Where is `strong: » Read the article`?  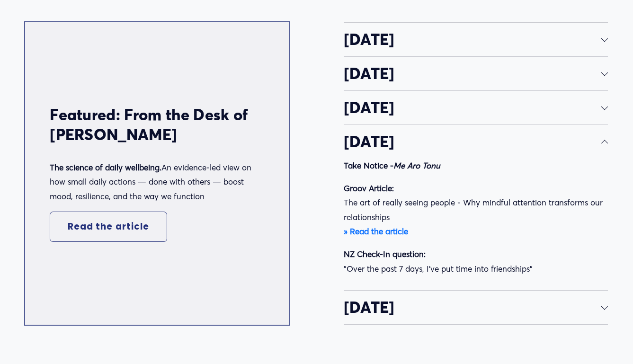
strong: » Read the article is located at coordinates (376, 231).